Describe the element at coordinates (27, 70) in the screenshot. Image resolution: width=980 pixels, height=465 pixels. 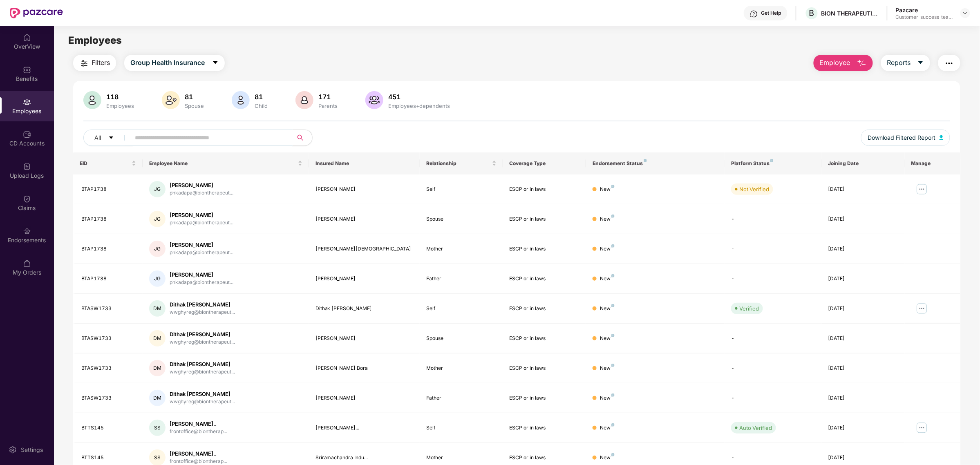
I see `img: svg+xml;base64,PHN2ZyBpZD0iQmVuZWZpdHMiIHhtbG5zPSJodHRwOi8vd3d3LnczLm9yZy8yMDAwL3N2ZyIgd2lkdGg9Ij...` at that location.